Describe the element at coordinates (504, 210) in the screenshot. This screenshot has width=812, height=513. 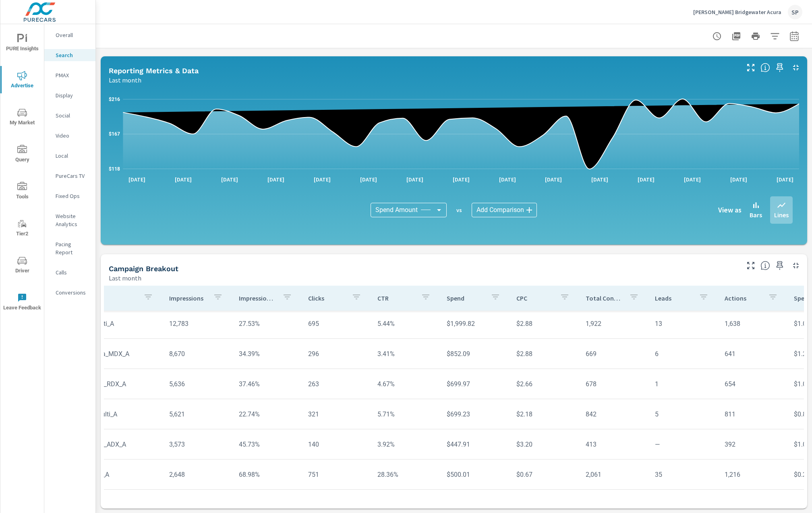
I see `div: Add Comparison` at that location.